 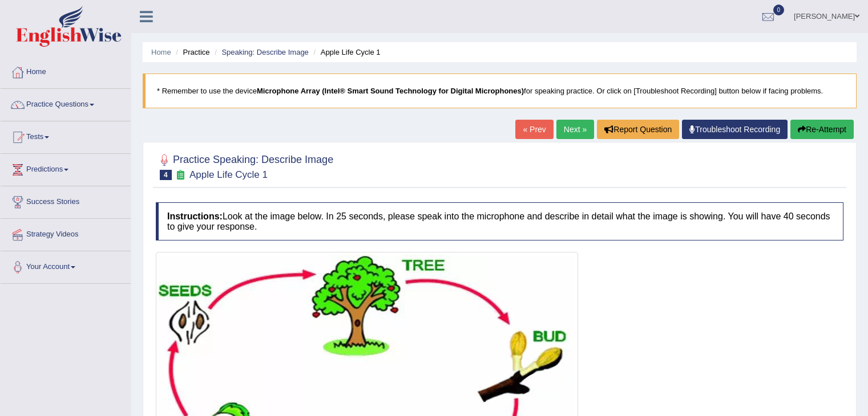 I want to click on b: Microphone Array (Intel® Smart Sound Technology for Digital Microphones), so click(x=390, y=90).